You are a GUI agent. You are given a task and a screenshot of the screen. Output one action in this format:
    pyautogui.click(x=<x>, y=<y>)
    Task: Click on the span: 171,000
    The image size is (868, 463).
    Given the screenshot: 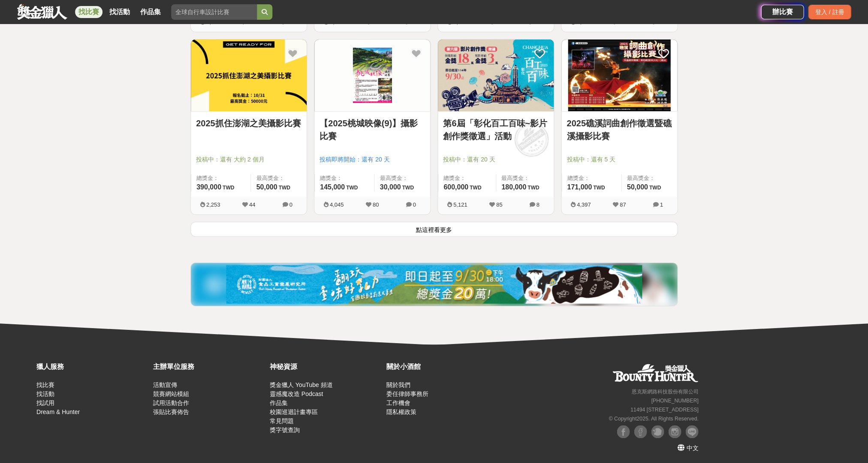 What is the action you would take?
    pyautogui.click(x=579, y=187)
    